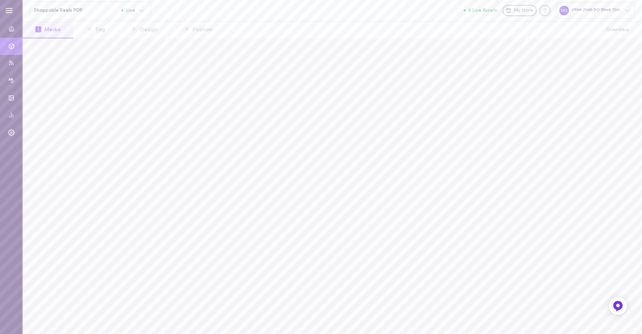 Image resolution: width=642 pixels, height=334 pixels. Describe the element at coordinates (89, 29) in the screenshot. I see `span: 2` at that location.